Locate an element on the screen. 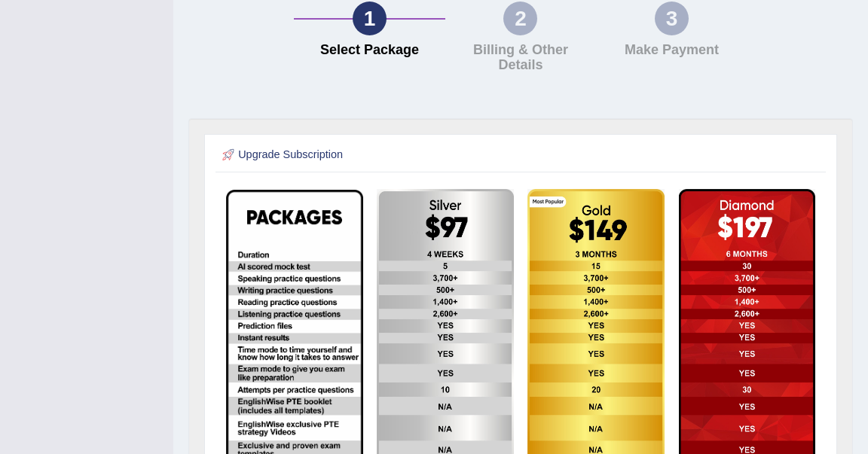  h4: Billing & Other Details is located at coordinates (521, 58).